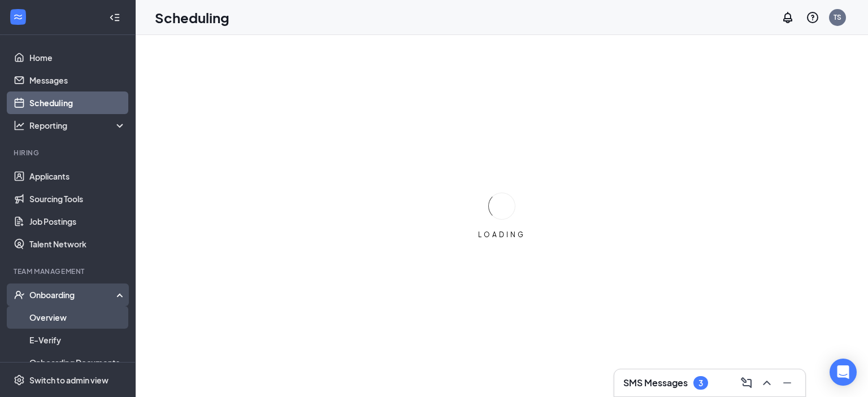  I want to click on div: Open Intercom Messenger, so click(843, 372).